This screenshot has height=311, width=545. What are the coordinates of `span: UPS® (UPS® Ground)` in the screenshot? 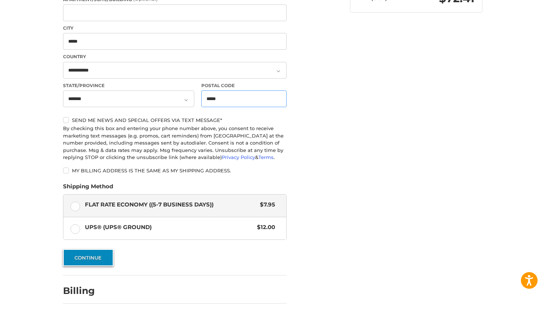 It's located at (169, 227).